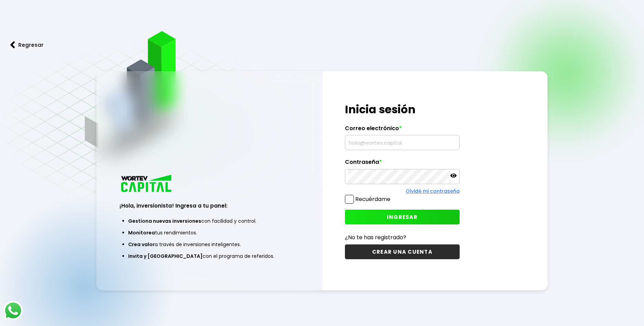  I want to click on a: ¿No te has registrado?CREAR UNA CUENTA, so click(402, 246).